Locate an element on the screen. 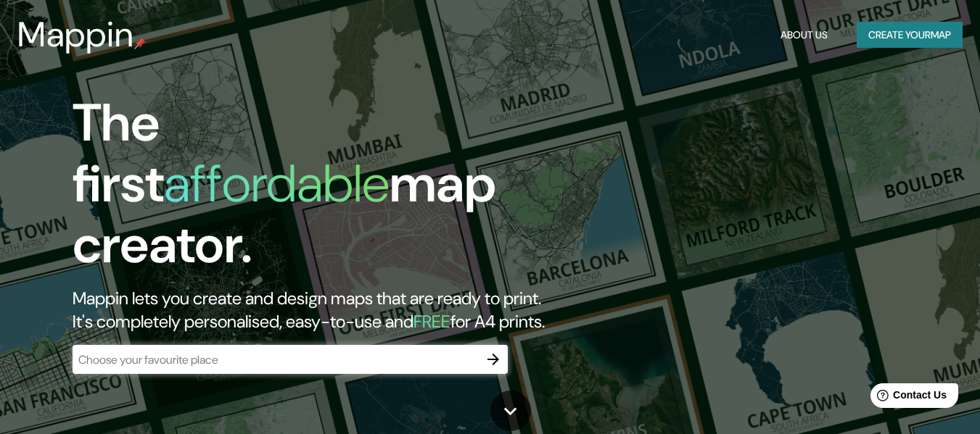 This screenshot has height=434, width=980. button: About Us is located at coordinates (804, 35).